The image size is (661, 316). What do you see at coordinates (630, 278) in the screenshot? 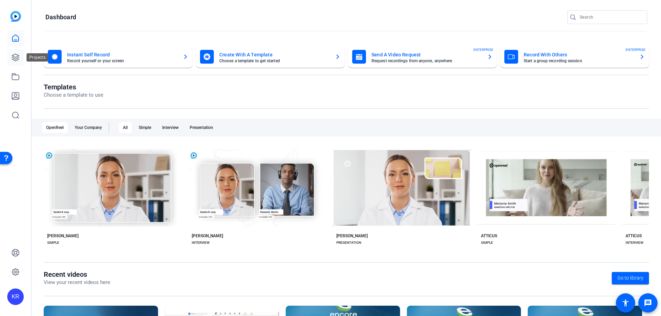
I see `span: Go to library` at bounding box center [630, 278].